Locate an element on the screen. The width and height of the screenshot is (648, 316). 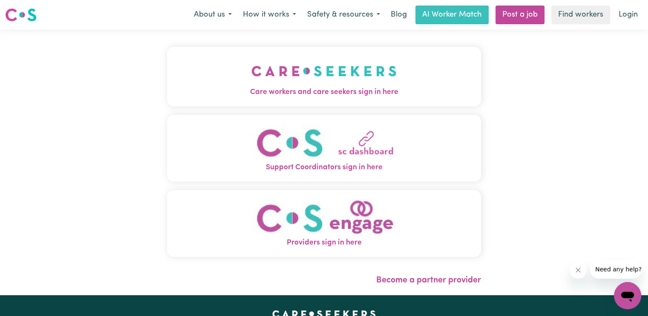
span: Providers sign in here is located at coordinates (324, 243).